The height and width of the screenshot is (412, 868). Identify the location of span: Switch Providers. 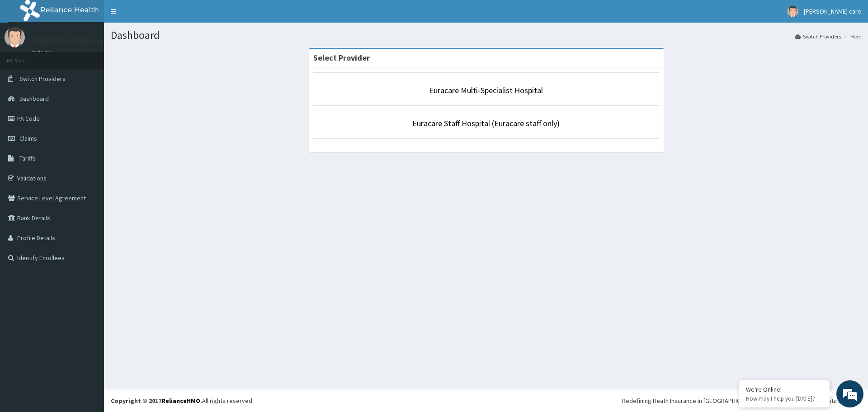
(43, 79).